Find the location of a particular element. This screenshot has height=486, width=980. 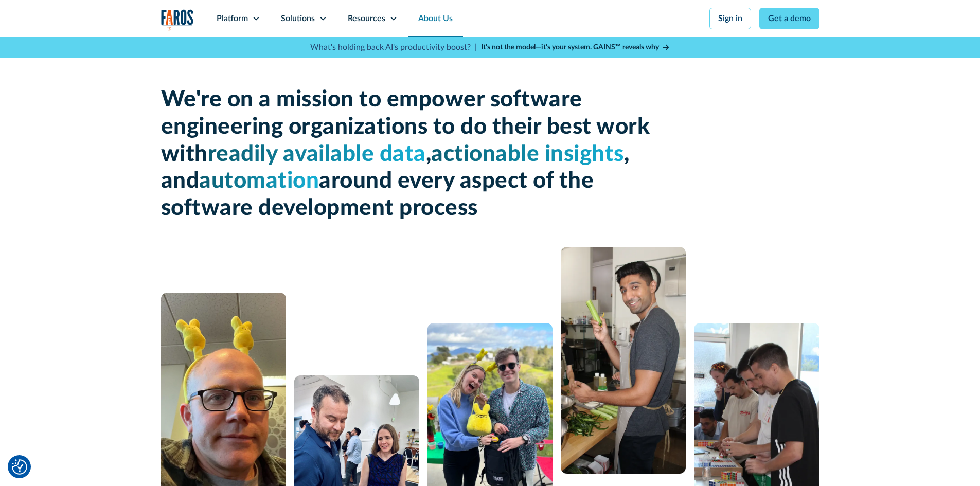

div: Solutions is located at coordinates (298, 18).